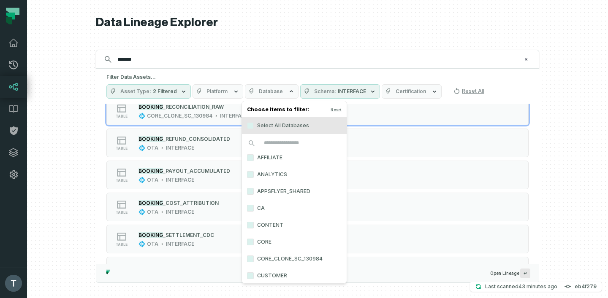 The width and height of the screenshot is (608, 298). Describe the element at coordinates (218, 92) in the screenshot. I see `button: Platform` at that location.